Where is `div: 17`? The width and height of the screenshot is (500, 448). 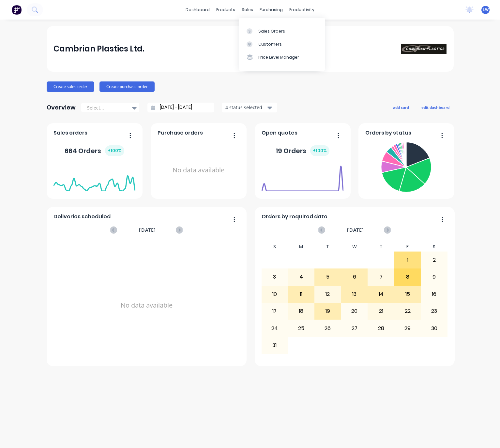 div: 17 is located at coordinates (275, 311).